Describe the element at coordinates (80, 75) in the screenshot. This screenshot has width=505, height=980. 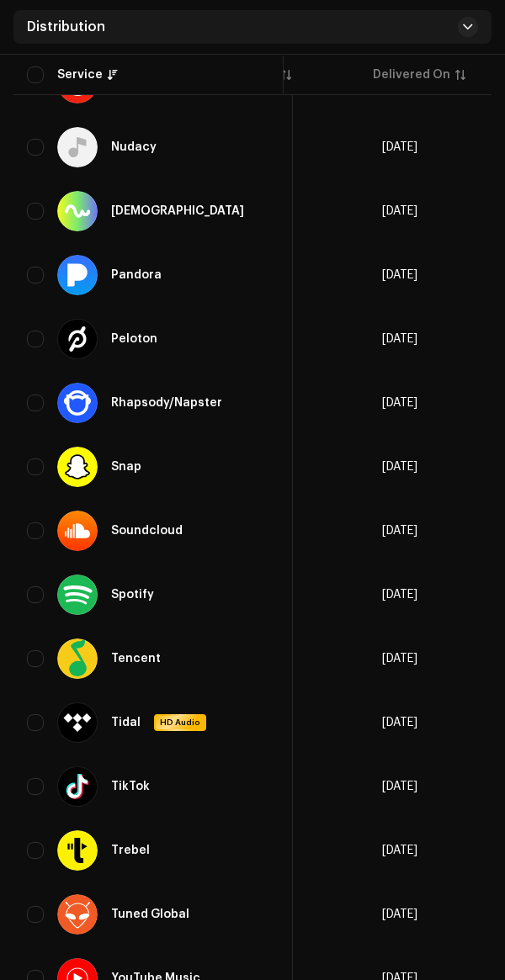
I see `div: Service` at that location.